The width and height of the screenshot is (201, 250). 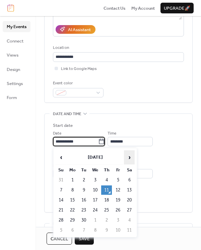 I want to click on td: 27, so click(x=129, y=210).